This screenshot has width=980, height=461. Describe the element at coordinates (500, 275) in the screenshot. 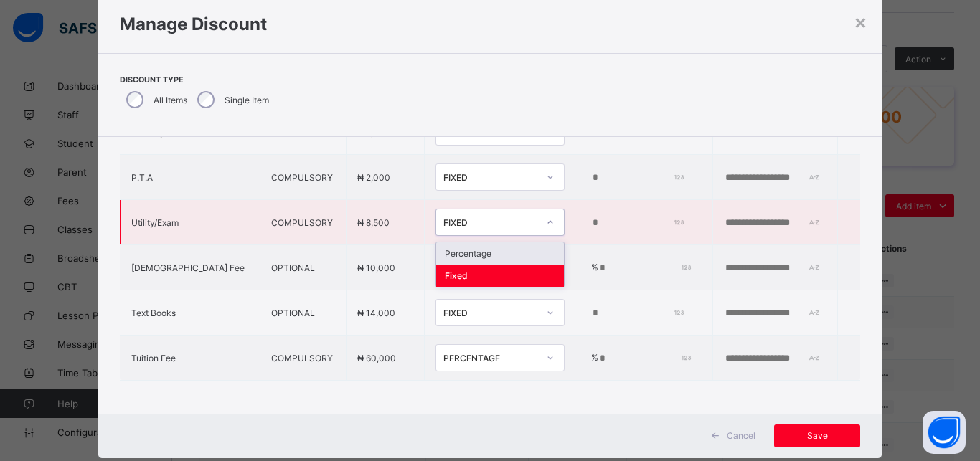

I see `div: Fixed` at that location.